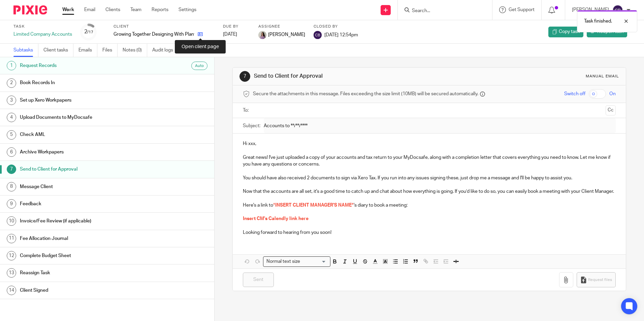 This screenshot has width=644, height=321. What do you see at coordinates (89, 10) in the screenshot?
I see `a: Email` at bounding box center [89, 10].